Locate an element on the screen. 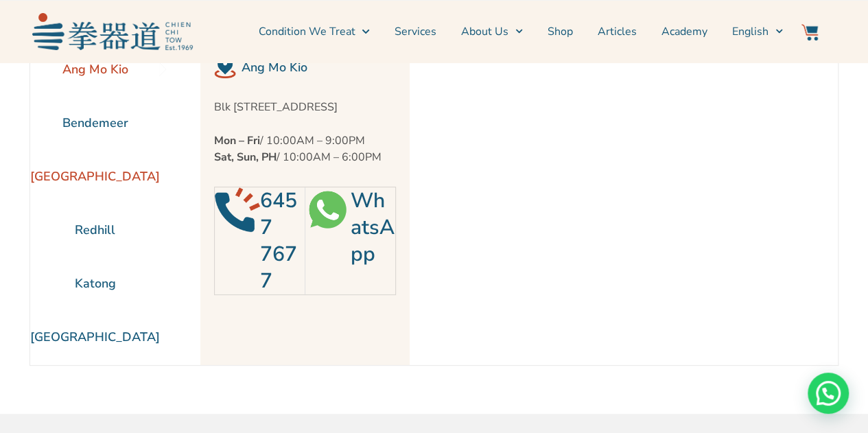 This screenshot has width=868, height=433. a: Articles is located at coordinates (616, 31).